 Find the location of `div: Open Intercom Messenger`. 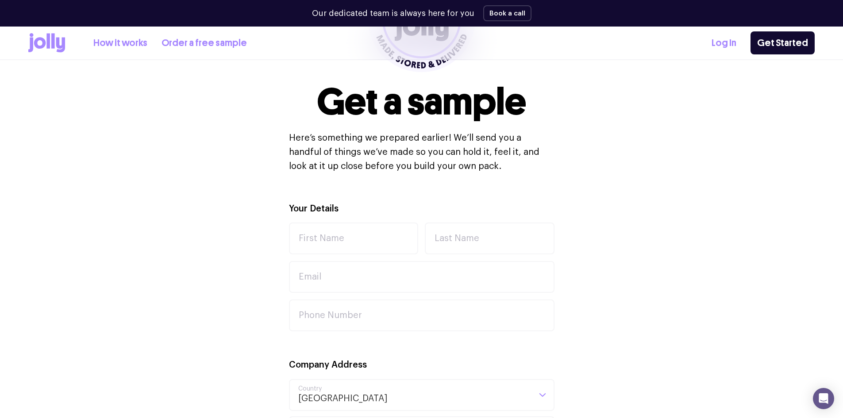

div: Open Intercom Messenger is located at coordinates (824, 399).